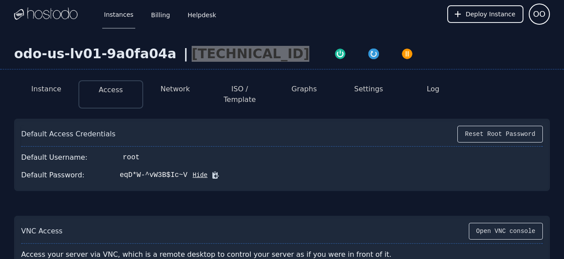 Image resolution: width=564 pixels, height=259 pixels. Describe the element at coordinates (175, 89) in the screenshot. I see `button: Network` at that location.